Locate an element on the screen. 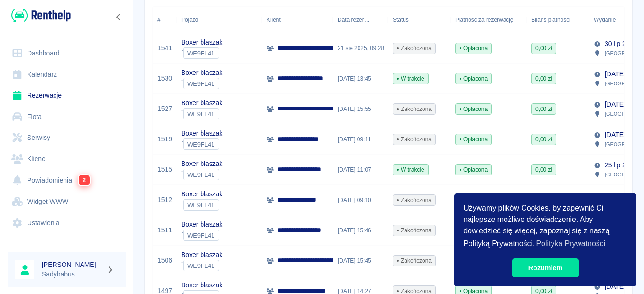  a: 1506 is located at coordinates (165, 260).